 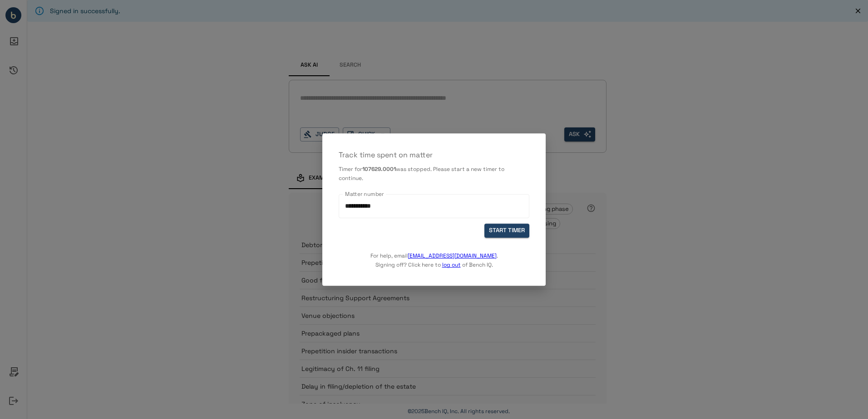 What do you see at coordinates (421, 174) in the screenshot?
I see `span: was stopped. Please start a new timer to continue.` at bounding box center [421, 174].